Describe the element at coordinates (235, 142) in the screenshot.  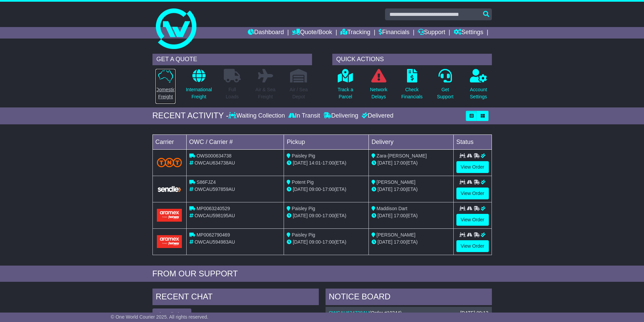
I see `td: OWC / Carrier #` at that location.